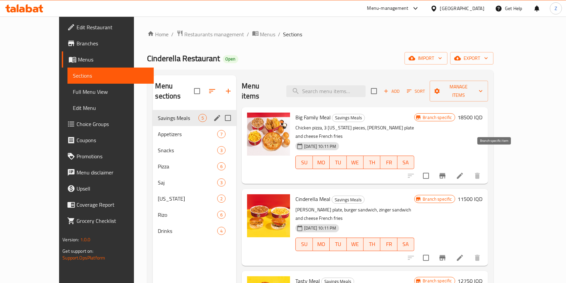 Image resolution: width=566 pixels, height=283 pixels. What do you see at coordinates (372, 162) in the screenshot?
I see `button: TH` at bounding box center [372, 162].